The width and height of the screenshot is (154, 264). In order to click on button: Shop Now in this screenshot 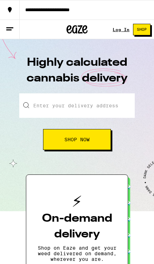, I will do `click(77, 140)`.